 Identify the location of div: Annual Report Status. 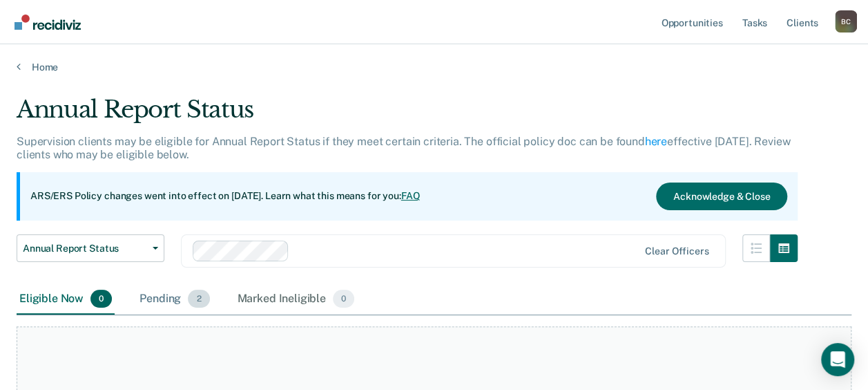
(406, 114).